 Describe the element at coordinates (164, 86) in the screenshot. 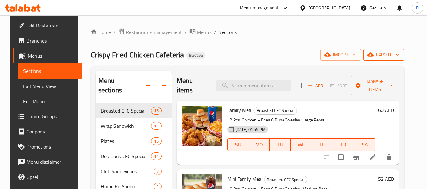

I see `button: Add section` at that location.